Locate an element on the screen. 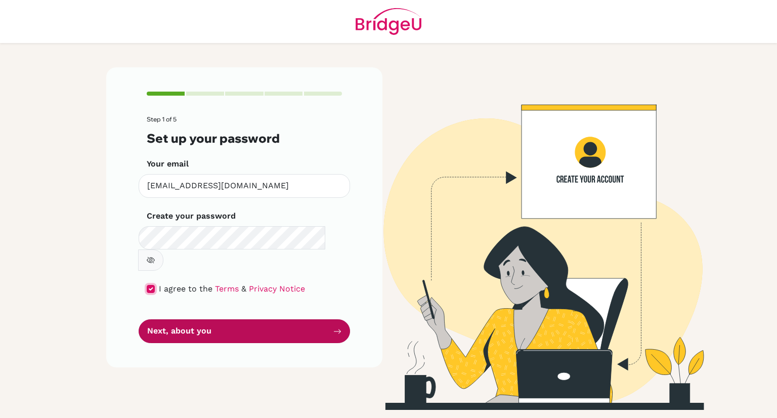 This screenshot has width=777, height=418. a: Privacy Notice is located at coordinates (277, 288).